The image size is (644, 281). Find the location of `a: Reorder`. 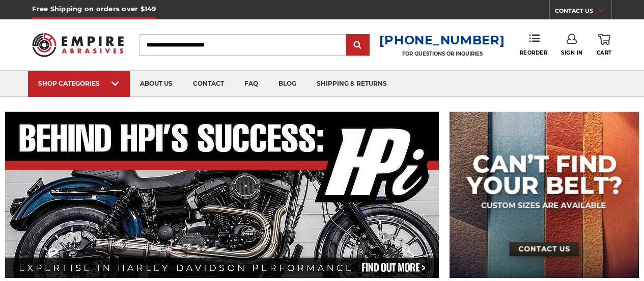

a: Reorder is located at coordinates (533, 44).